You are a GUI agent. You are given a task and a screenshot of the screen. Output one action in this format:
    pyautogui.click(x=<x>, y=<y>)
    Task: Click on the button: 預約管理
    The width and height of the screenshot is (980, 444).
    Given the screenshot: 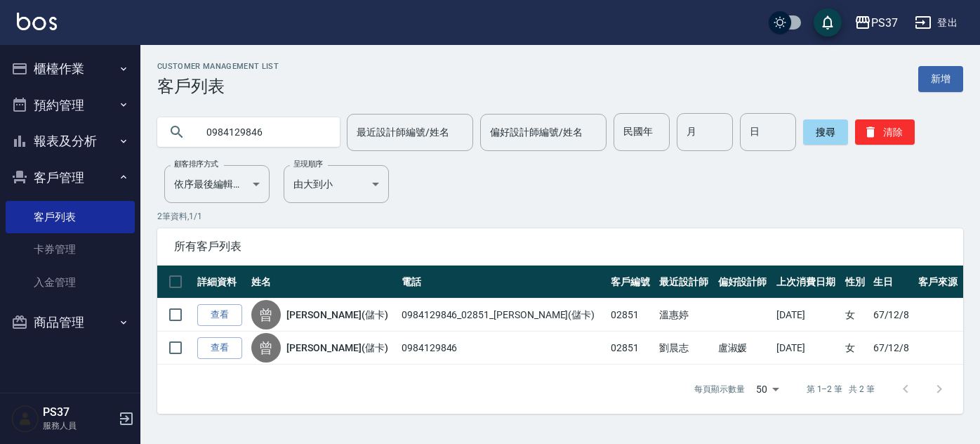 What is the action you would take?
    pyautogui.click(x=70, y=105)
    